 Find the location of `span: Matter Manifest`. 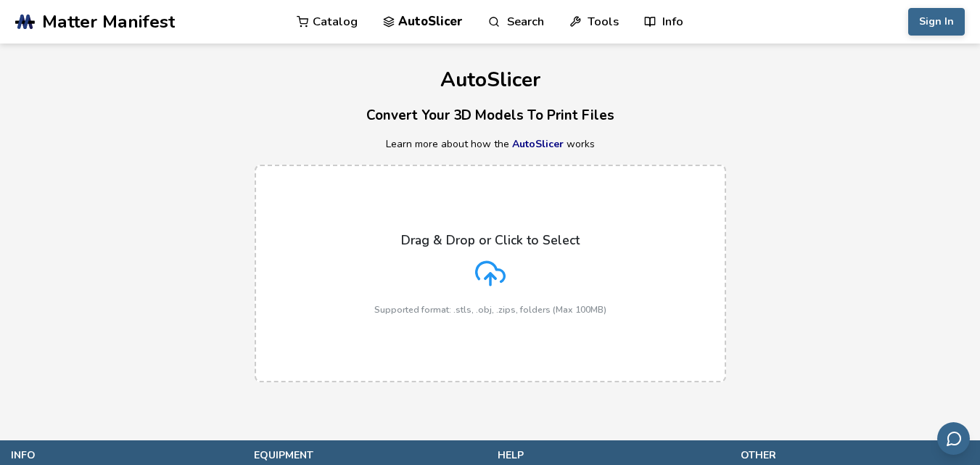

span: Matter Manifest is located at coordinates (108, 22).